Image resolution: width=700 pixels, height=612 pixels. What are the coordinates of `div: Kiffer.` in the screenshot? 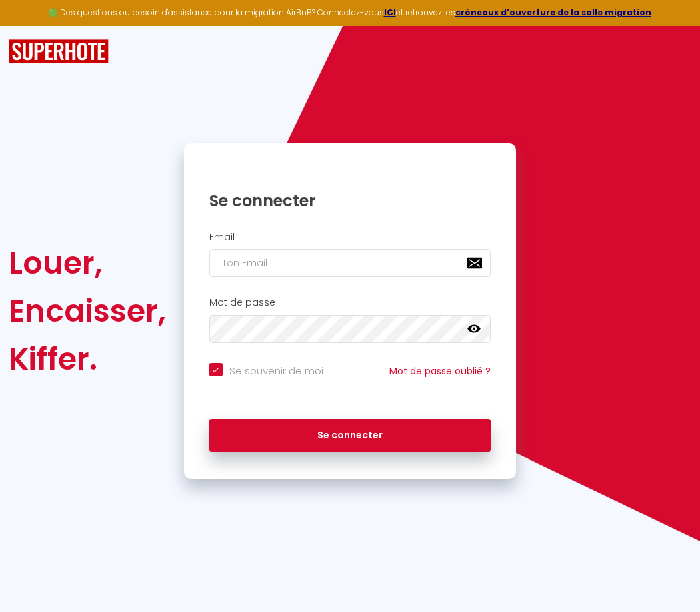 It's located at (87, 359).